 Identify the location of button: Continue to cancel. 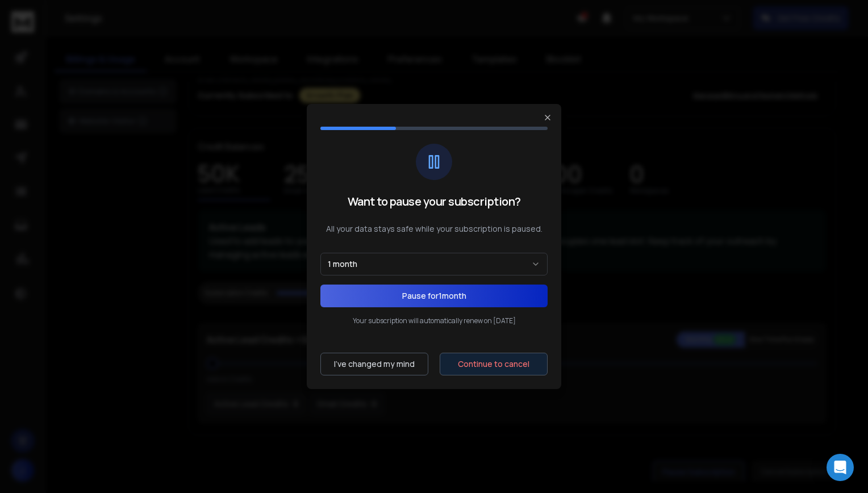
(494, 364).